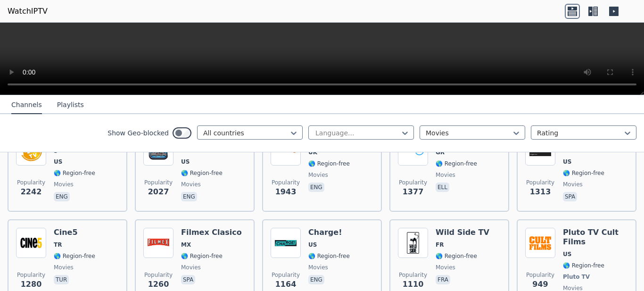 The height and width of the screenshot is (291, 644). I want to click on h6: Pluto TV Cult Films, so click(595, 237).